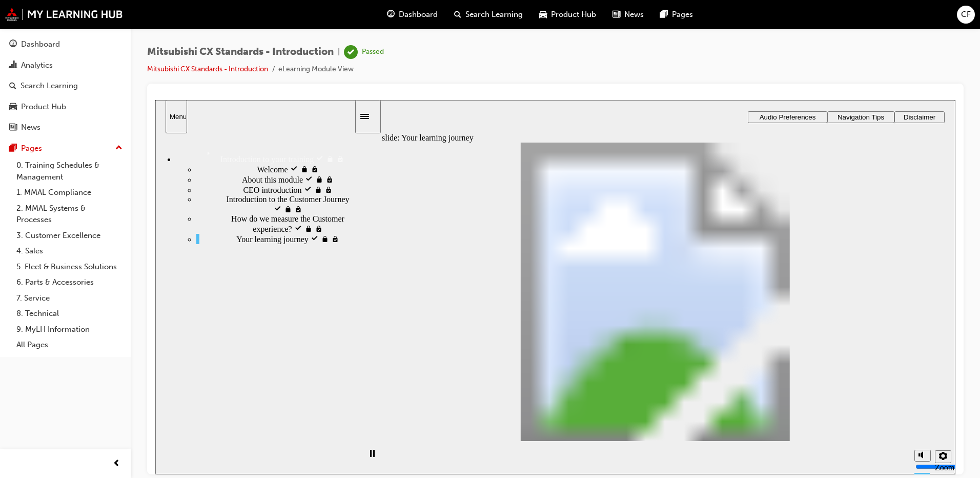  I want to click on a: guage-iconDashboard, so click(412, 14).